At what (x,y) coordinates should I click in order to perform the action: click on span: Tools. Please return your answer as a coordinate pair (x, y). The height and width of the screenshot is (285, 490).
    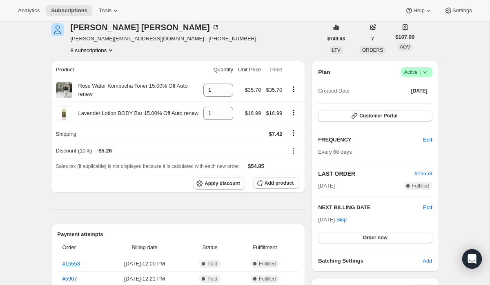
    Looking at the image, I should click on (105, 11).